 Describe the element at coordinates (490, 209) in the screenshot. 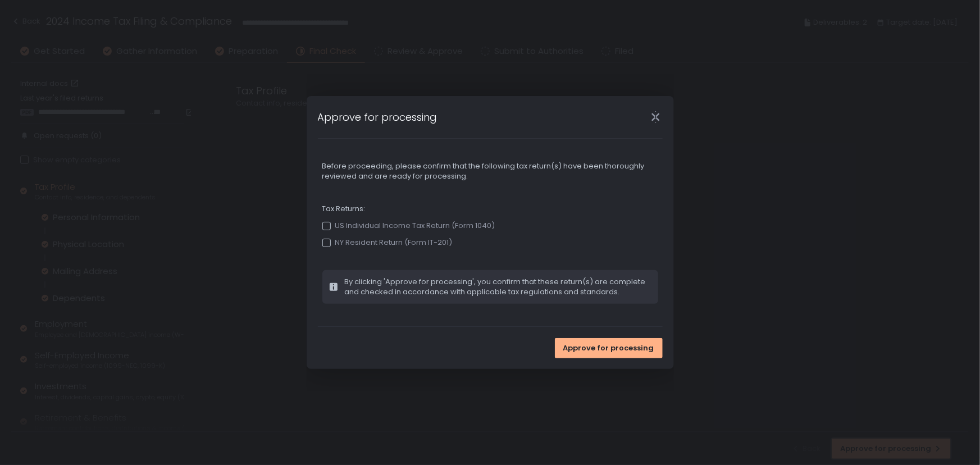

I see `span: Tax Returns:` at that location.